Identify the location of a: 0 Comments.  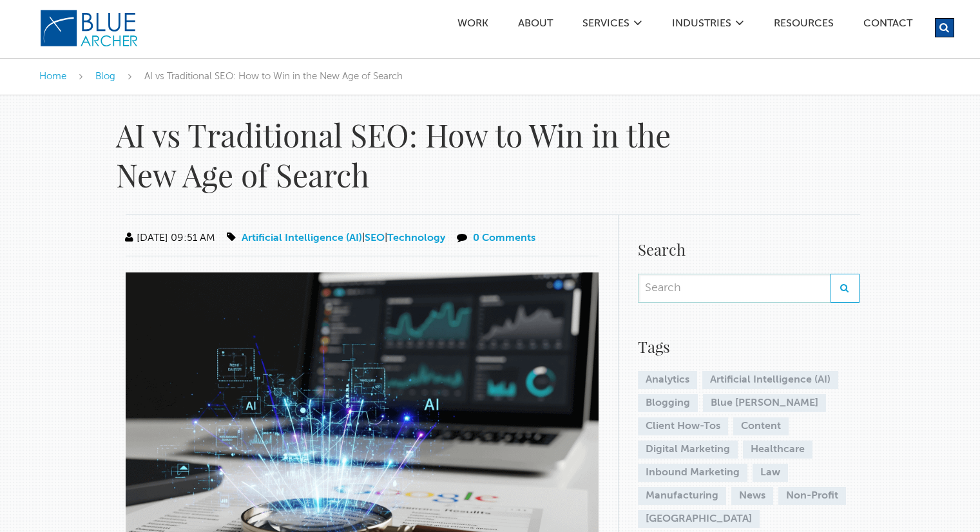
(504, 238).